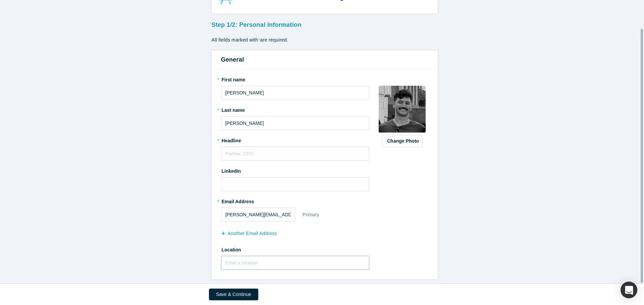 The image size is (644, 305). What do you see at coordinates (295, 154) in the screenshot?
I see `input: Partner, CEO` at bounding box center [295, 154].